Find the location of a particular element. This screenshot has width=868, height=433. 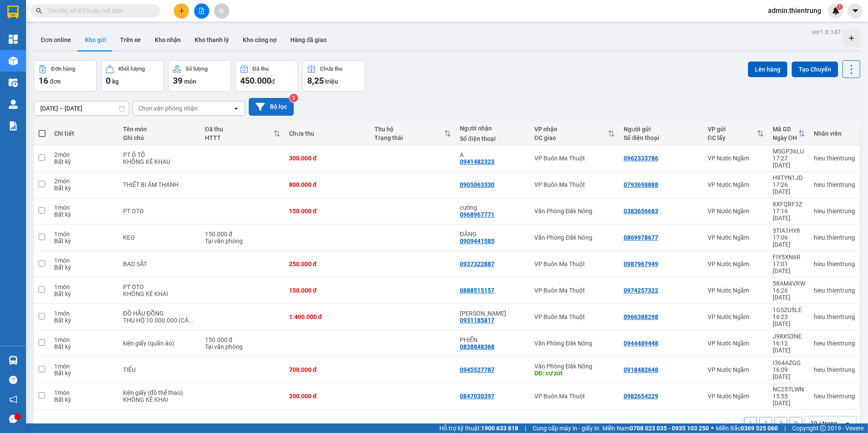

button: Chưa thu8,25 triệu is located at coordinates (334, 76).